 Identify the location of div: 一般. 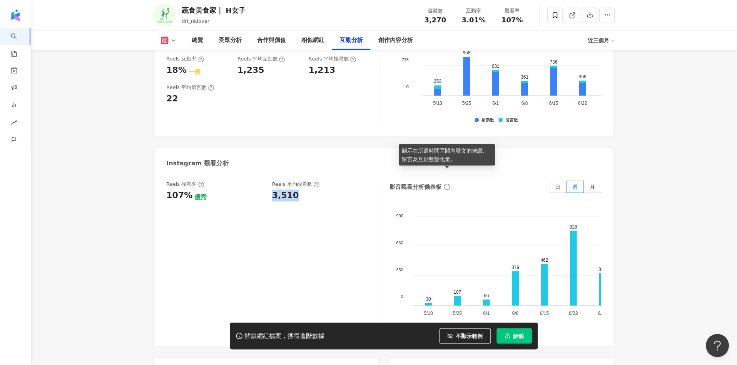
(195, 72).